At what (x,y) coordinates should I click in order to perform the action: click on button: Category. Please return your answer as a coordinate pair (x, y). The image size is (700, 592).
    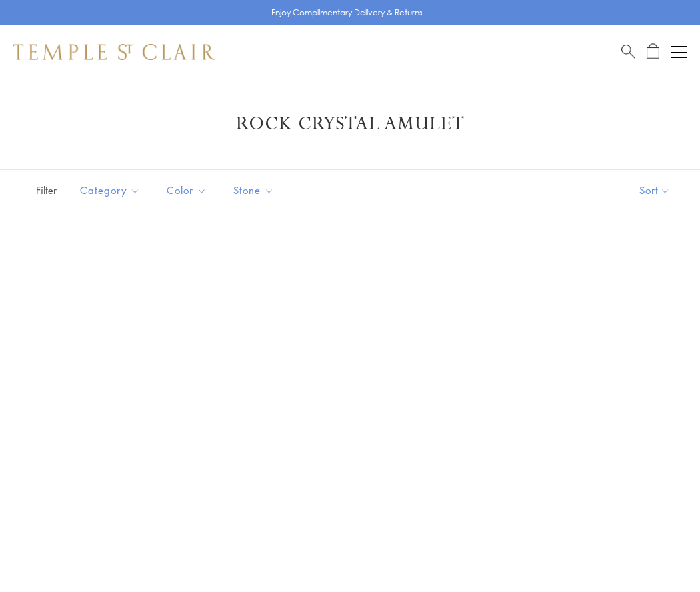
    Looking at the image, I should click on (110, 190).